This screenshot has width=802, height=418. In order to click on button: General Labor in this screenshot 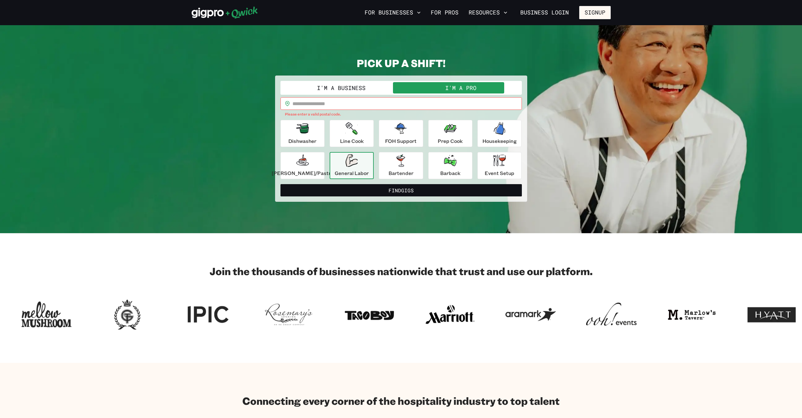, I will do `click(352, 166)`.